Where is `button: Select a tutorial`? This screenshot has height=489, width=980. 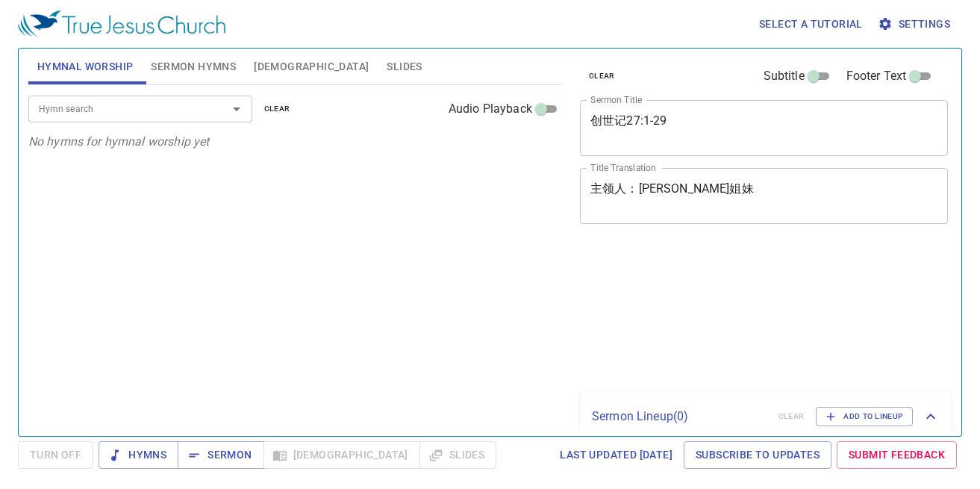 button: Select a tutorial is located at coordinates (811, 24).